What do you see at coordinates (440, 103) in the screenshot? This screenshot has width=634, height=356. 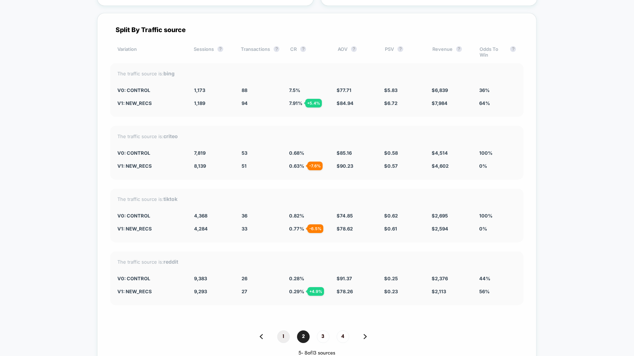 I see `span: $ 7,984` at bounding box center [440, 103].